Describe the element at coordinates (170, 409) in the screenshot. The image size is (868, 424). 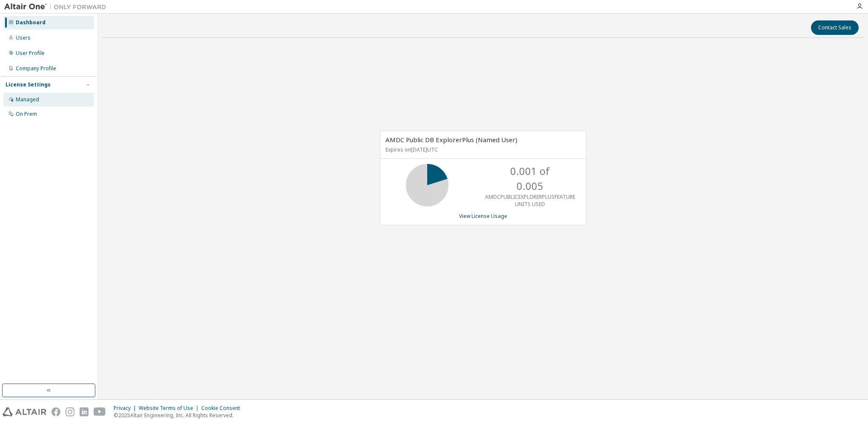
I see `div: Website Terms of Use` at that location.